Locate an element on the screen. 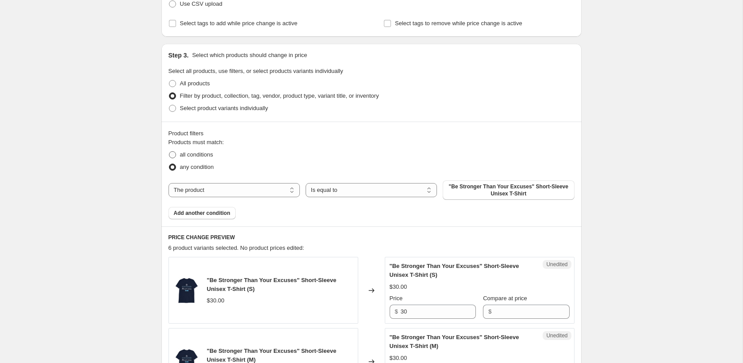 This screenshot has height=363, width=743. p: Select which products should change in price is located at coordinates (249, 55).